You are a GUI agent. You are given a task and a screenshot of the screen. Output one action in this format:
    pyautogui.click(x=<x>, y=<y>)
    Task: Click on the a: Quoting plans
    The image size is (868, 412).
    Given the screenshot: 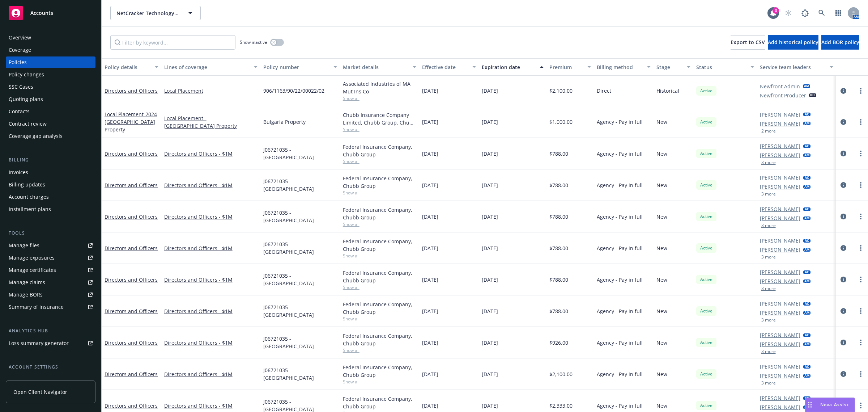 What is the action you would take?
    pyautogui.click(x=50, y=99)
    